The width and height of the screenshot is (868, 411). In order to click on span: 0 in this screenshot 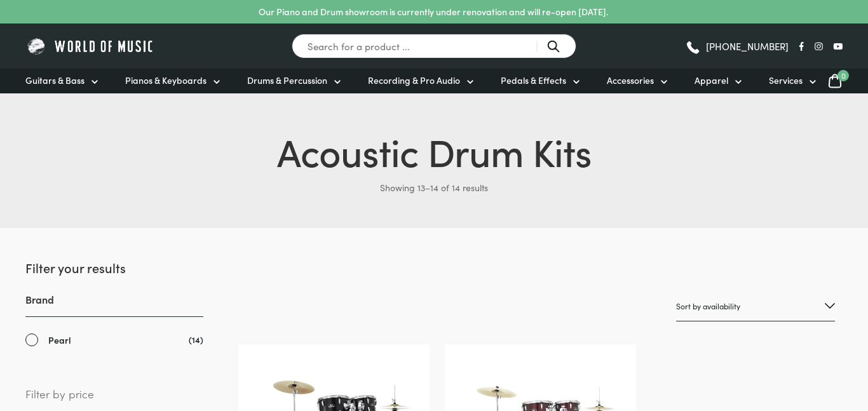, I will do `click(843, 76)`.